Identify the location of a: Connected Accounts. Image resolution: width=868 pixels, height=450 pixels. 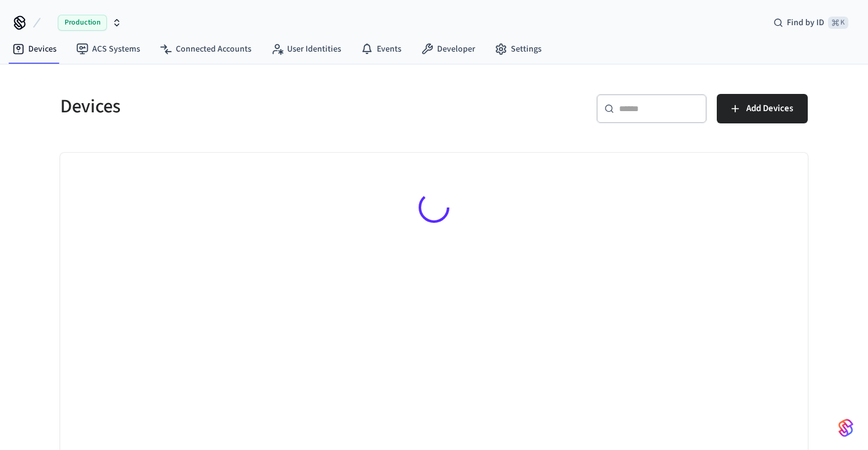
(205, 49).